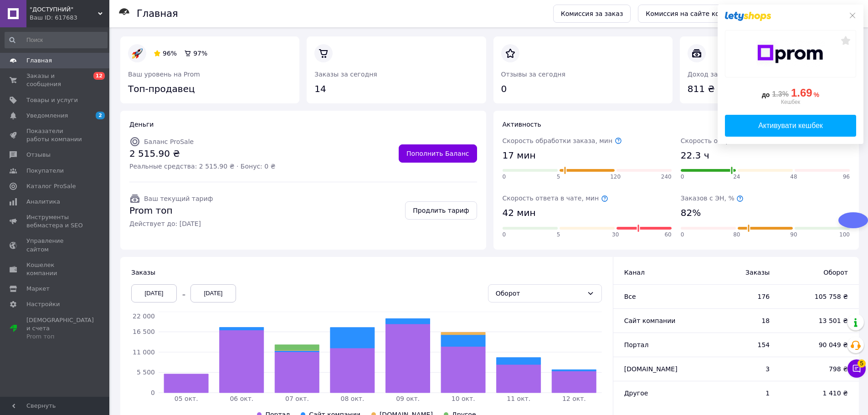  Describe the element at coordinates (99, 76) in the screenshot. I see `span: 12` at that location.